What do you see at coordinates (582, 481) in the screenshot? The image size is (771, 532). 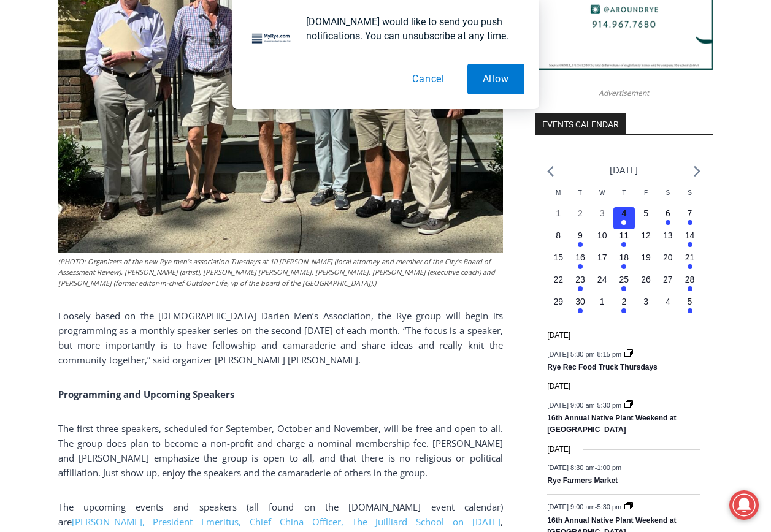 I see `a: Rye Farmers Market` at bounding box center [582, 481].